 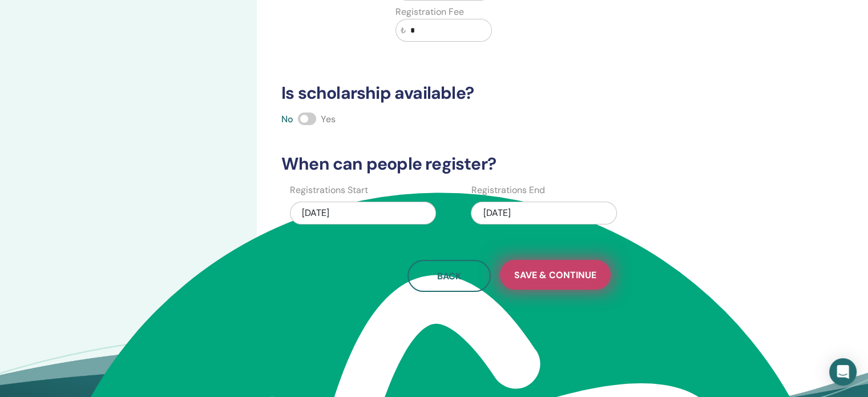 What do you see at coordinates (843, 372) in the screenshot?
I see `div: Open Intercom Messenger` at bounding box center [843, 372].